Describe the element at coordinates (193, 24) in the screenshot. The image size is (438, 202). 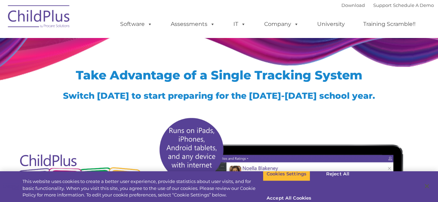
I see `a: Assessments` at that location.